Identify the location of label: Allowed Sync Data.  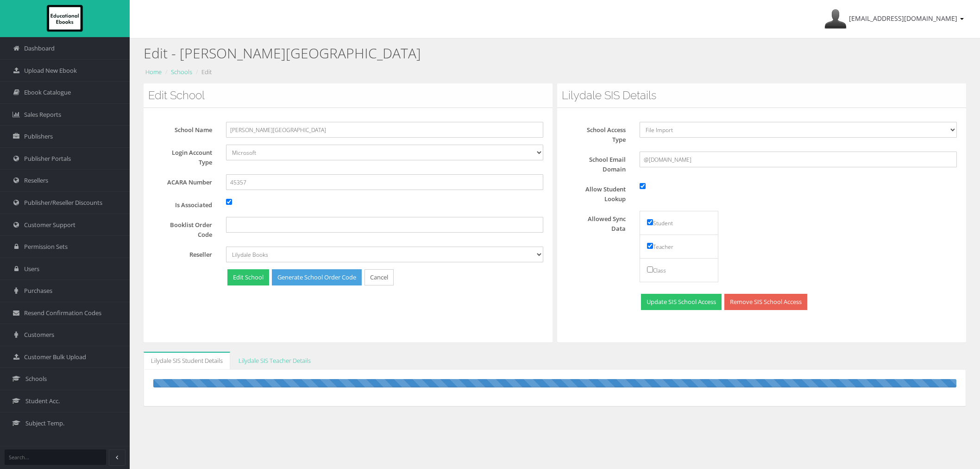
(599, 222).